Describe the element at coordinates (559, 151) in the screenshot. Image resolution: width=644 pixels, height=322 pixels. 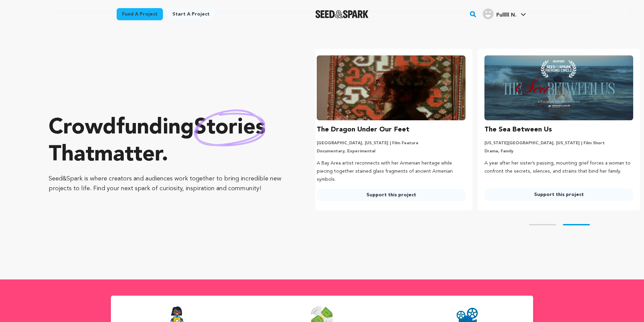
I see `p: Drama, Family` at that location.